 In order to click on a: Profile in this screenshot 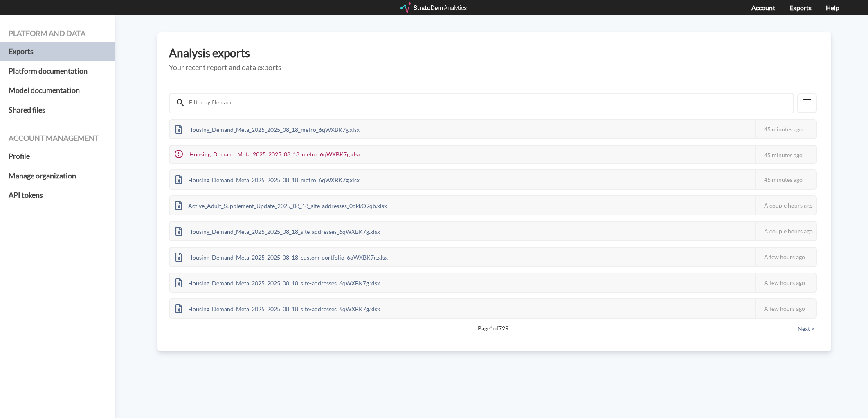, I will do `click(57, 157)`.